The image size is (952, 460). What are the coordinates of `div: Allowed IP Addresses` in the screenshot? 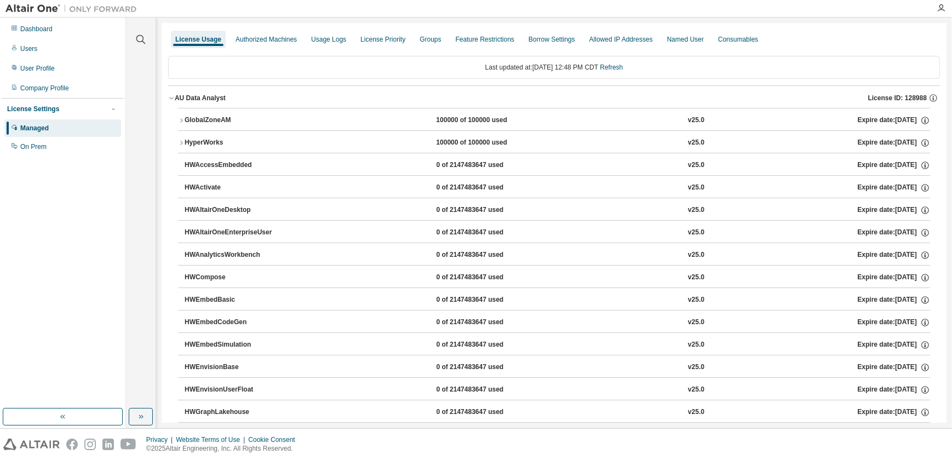 It's located at (621, 39).